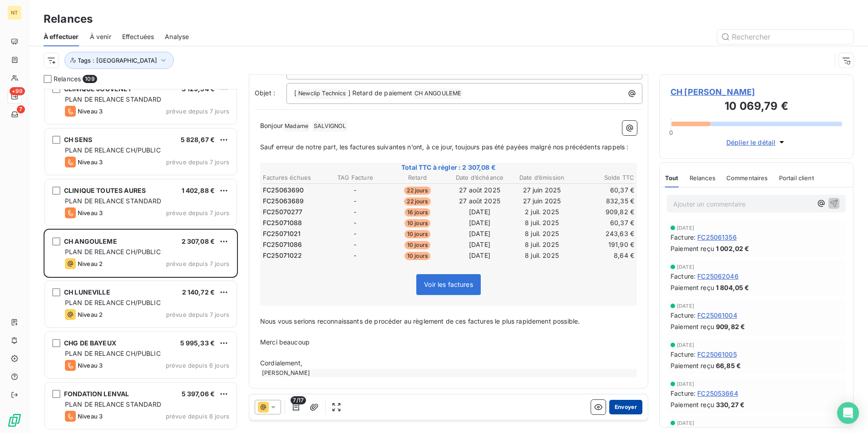 The width and height of the screenshot is (868, 433). What do you see at coordinates (21, 110) in the screenshot?
I see `span: 7` at bounding box center [21, 110].